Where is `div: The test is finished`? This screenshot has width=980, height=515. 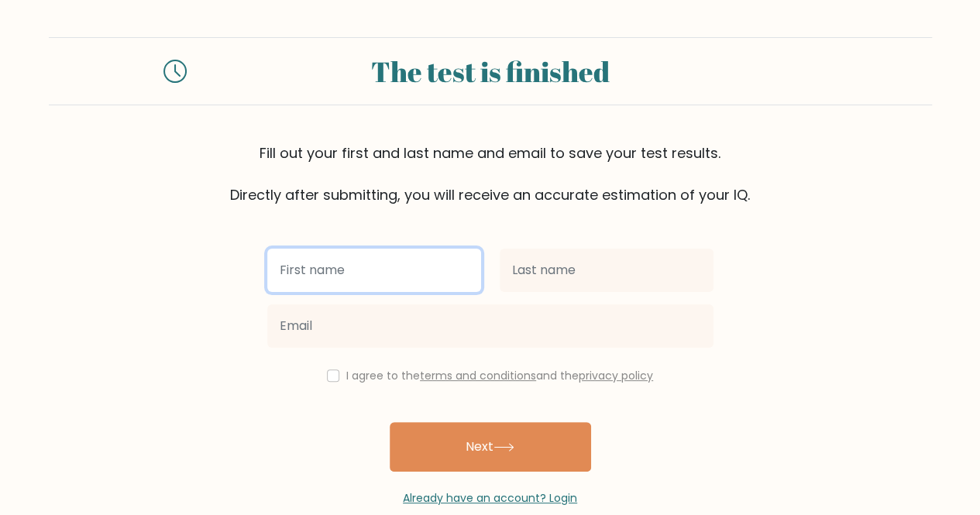
div: The test is finished is located at coordinates (490, 72).